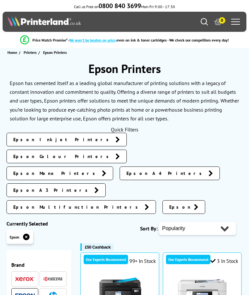 The image size is (249, 295). Describe the element at coordinates (225, 261) in the screenshot. I see `div: 3 In Stock` at that location.